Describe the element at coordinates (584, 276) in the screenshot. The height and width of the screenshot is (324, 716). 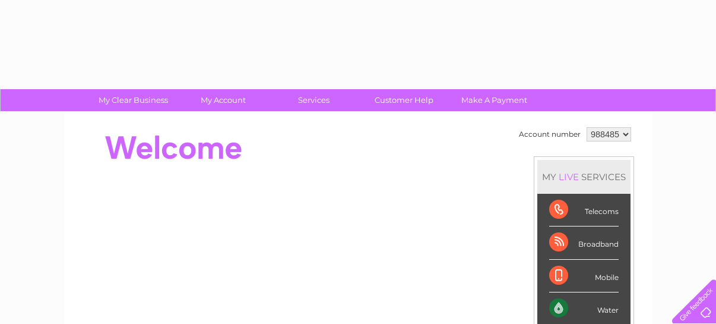
I see `div: Mobile` at that location.